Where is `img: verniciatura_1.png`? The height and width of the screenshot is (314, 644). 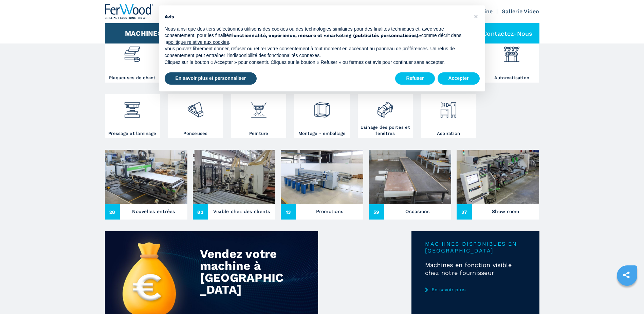
img: verniciatura_1.png is located at coordinates (259, 108).